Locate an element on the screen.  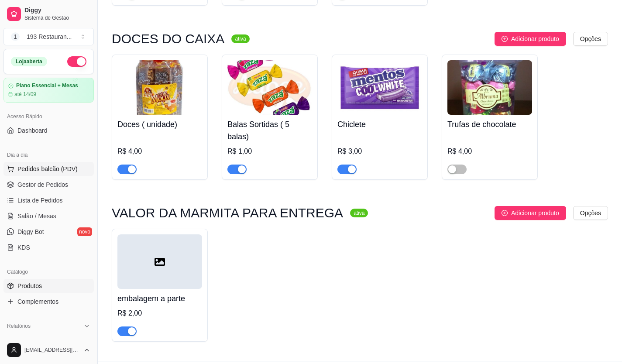
article: até 14/09 is located at coordinates (25, 94).